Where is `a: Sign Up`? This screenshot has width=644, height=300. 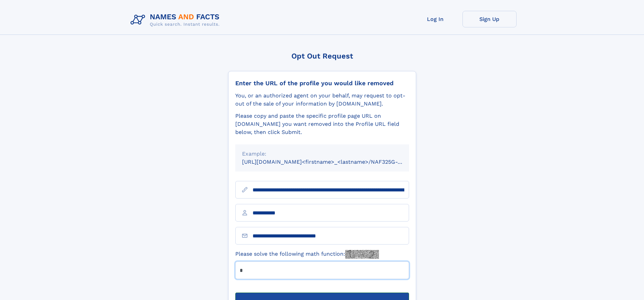 a: Sign Up is located at coordinates (489, 19).